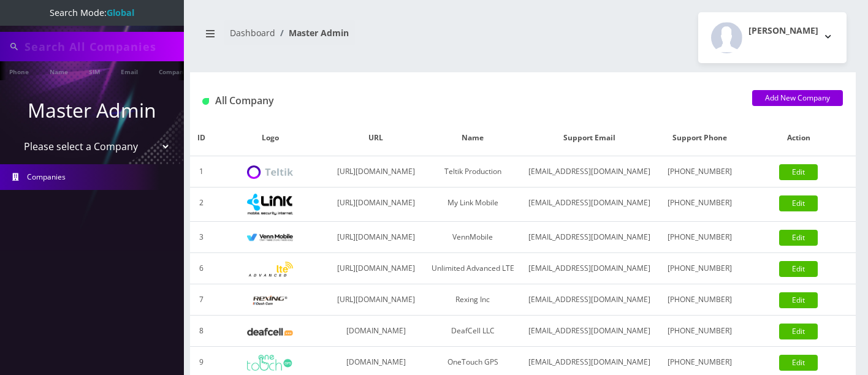  Describe the element at coordinates (95, 70) in the screenshot. I see `a: SIM` at that location.